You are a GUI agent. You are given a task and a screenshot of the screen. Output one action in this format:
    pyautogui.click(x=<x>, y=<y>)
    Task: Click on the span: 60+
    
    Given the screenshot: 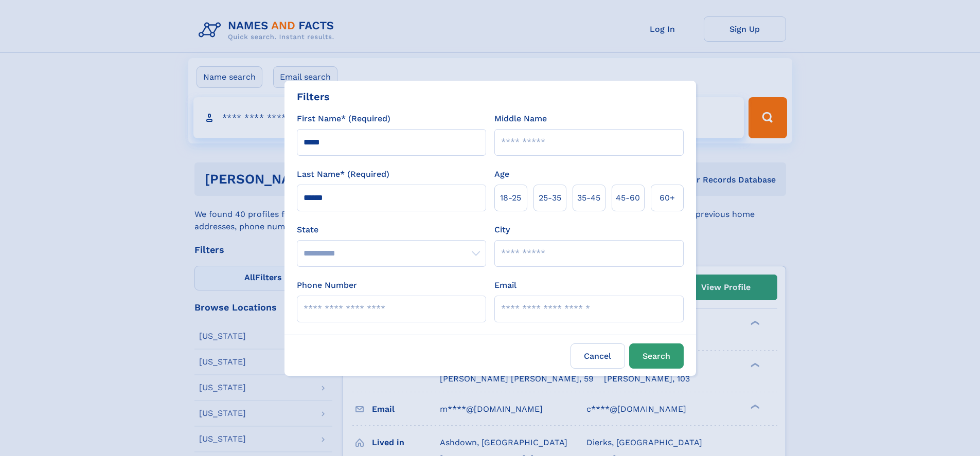 What is the action you would take?
    pyautogui.click(x=667, y=198)
    